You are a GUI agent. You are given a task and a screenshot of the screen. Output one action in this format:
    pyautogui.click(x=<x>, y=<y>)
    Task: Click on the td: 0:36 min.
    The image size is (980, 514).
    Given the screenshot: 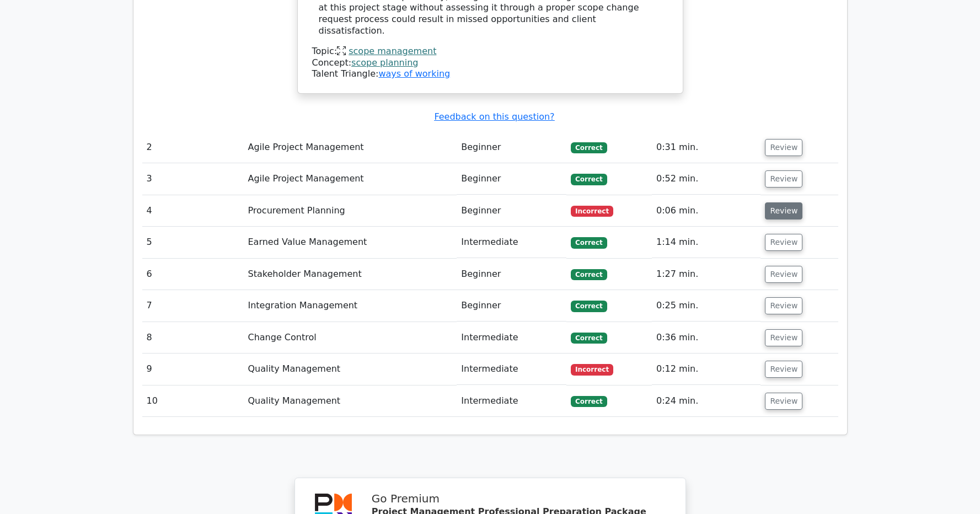 What is the action you would take?
    pyautogui.click(x=706, y=338)
    